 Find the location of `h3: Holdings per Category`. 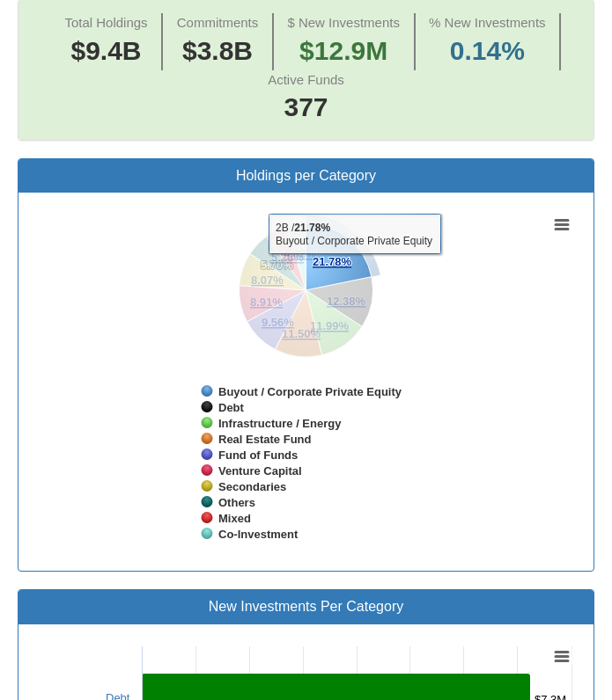

h3: Holdings per Category is located at coordinates (305, 176).